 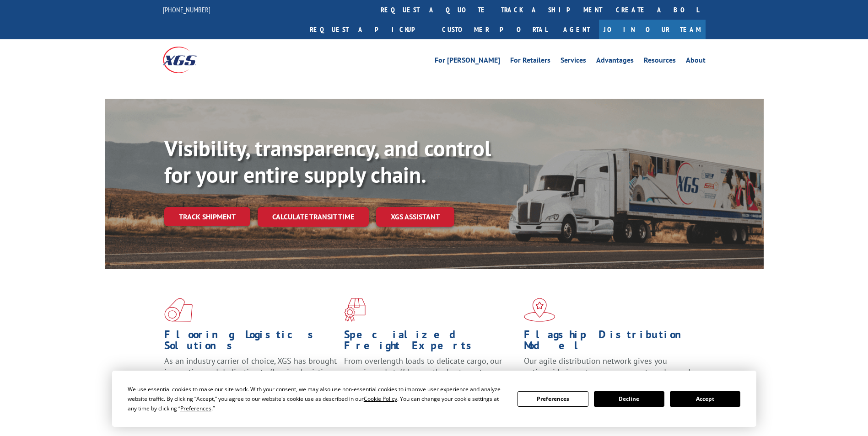 What do you see at coordinates (608, 366) in the screenshot?
I see `span: Our agile distribution network gives you nationwide inventory management on demand.` at bounding box center [608, 366].